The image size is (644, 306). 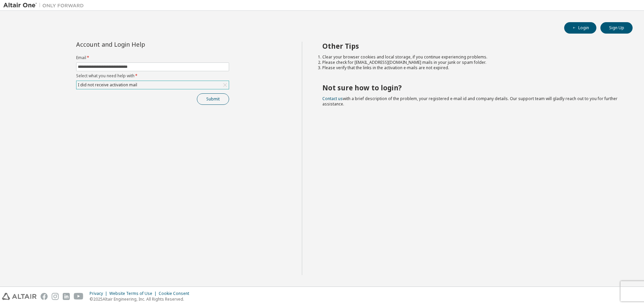 What do you see at coordinates (472, 68) in the screenshot?
I see `li: Please verify that the links in the activation e-mails are not expired.` at bounding box center [472, 68].